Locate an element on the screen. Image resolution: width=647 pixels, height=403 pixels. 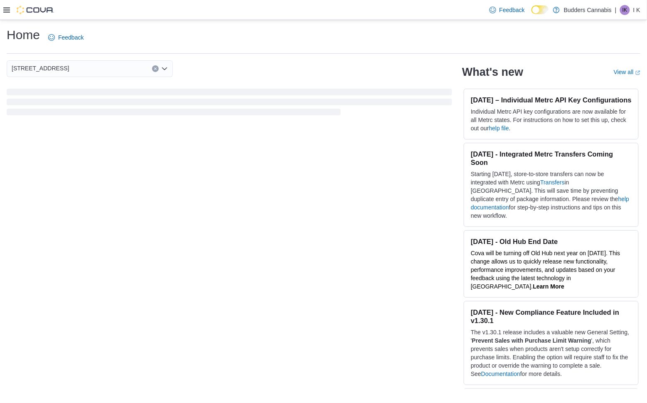
strong: Prevent Sales with Purchase Limit Warning is located at coordinates (532, 340).